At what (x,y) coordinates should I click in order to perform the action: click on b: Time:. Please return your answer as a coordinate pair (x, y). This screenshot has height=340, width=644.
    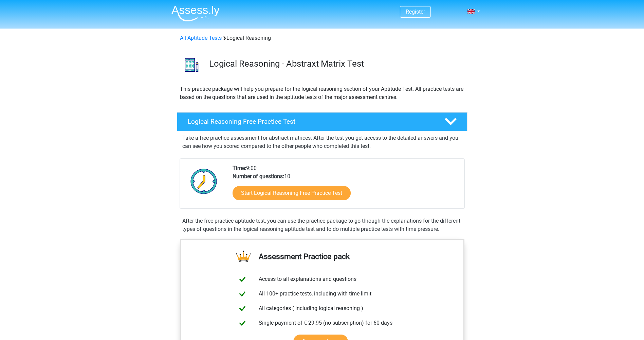
    Looking at the image, I should click on (240, 168).